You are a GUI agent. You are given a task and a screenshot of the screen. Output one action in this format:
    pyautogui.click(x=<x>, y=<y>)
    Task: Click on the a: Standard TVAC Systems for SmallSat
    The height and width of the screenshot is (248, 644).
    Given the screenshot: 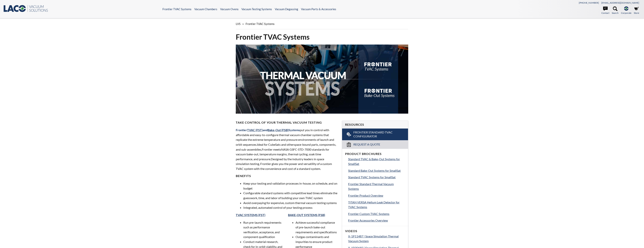 What is the action you would take?
    pyautogui.click(x=377, y=178)
    